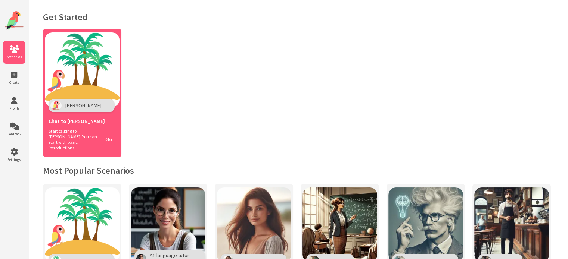 Image resolution: width=568 pixels, height=259 pixels. I want to click on h1: Get Started, so click(298, 17).